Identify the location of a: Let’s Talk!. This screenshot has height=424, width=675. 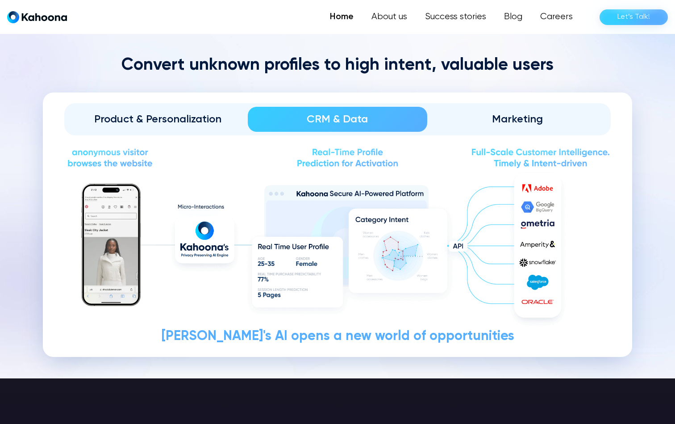
(634, 17).